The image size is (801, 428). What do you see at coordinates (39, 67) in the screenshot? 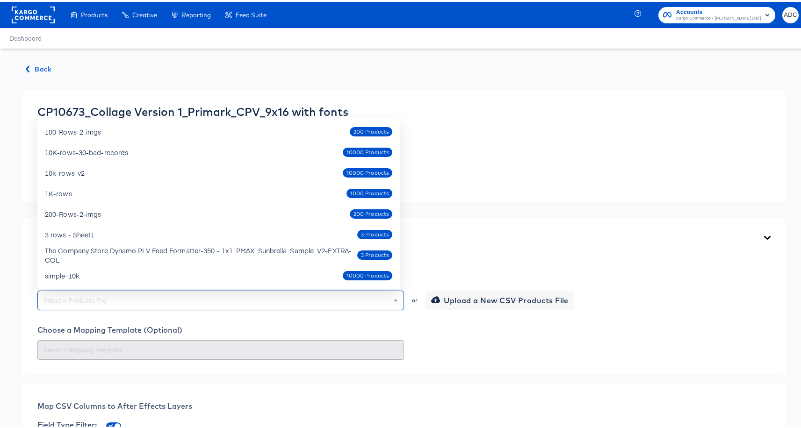
I see `span: Back` at bounding box center [39, 67].